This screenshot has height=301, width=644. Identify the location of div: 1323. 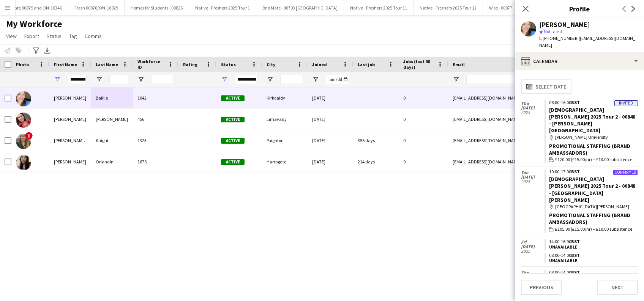
(156, 140).